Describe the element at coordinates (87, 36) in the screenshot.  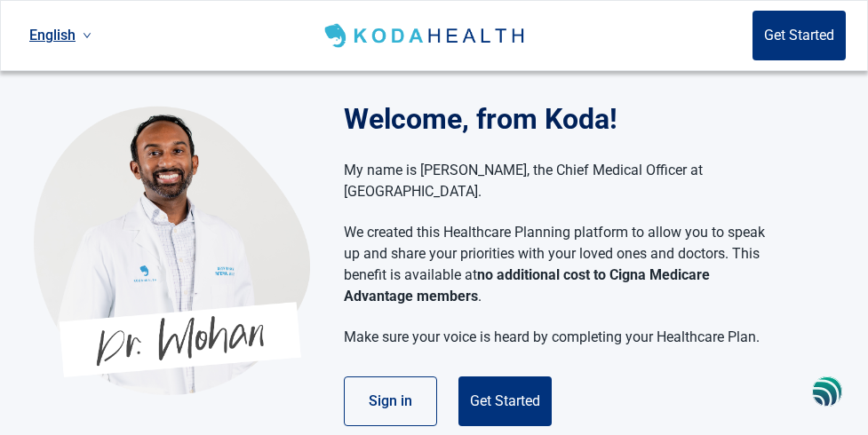
I see `span: down` at that location.